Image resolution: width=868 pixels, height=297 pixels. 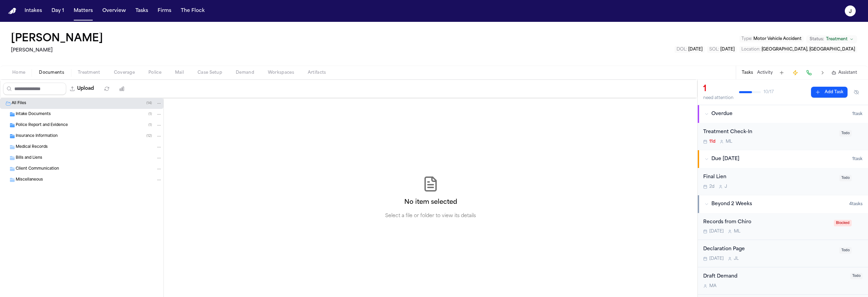 I want to click on span: Police Report and Evidence, so click(x=42, y=125).